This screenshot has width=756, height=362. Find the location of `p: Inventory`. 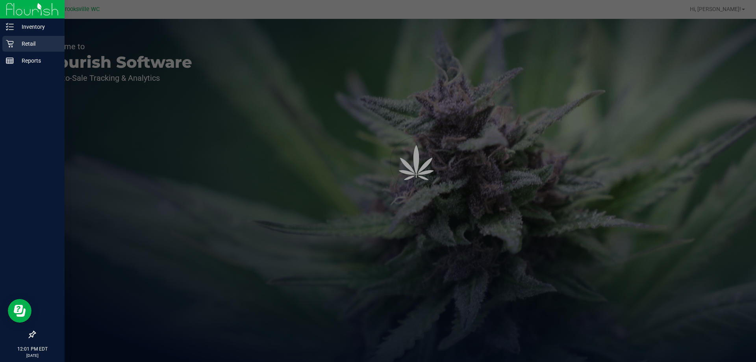

p: Inventory is located at coordinates (37, 27).